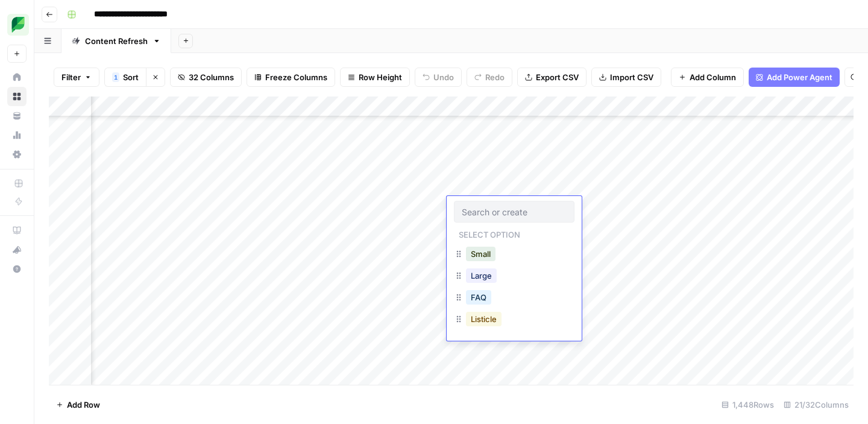  I want to click on div: 21/32 Columns, so click(816, 404).